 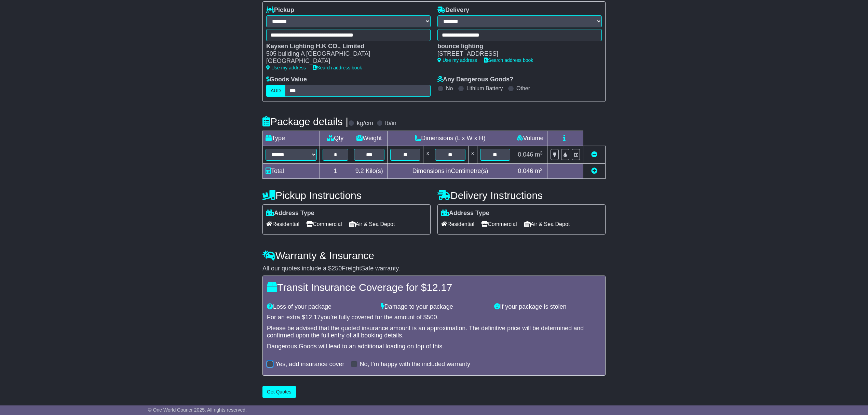 What do you see at coordinates (291, 171) in the screenshot?
I see `td: Total` at bounding box center [291, 171].